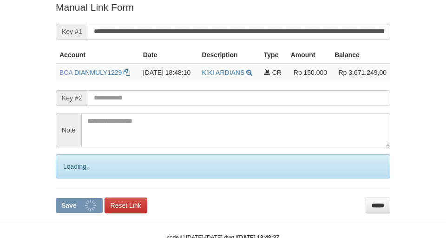 This screenshot has height=238, width=446. Describe the element at coordinates (277, 73) in the screenshot. I see `span: CR` at that location.